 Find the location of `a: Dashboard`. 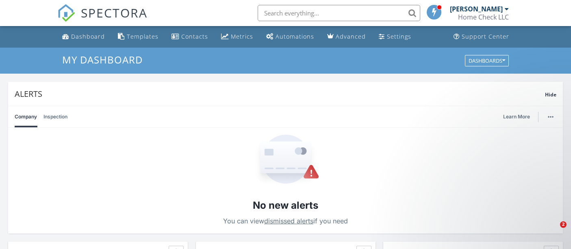

a: Dashboard is located at coordinates (83, 37).